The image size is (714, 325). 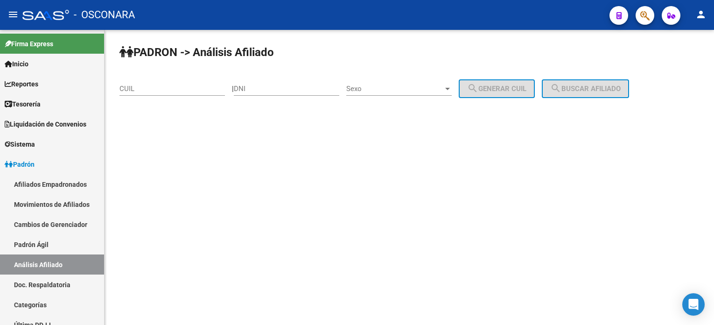 What do you see at coordinates (496, 89) in the screenshot?
I see `span: Generar CUIL` at bounding box center [496, 89].